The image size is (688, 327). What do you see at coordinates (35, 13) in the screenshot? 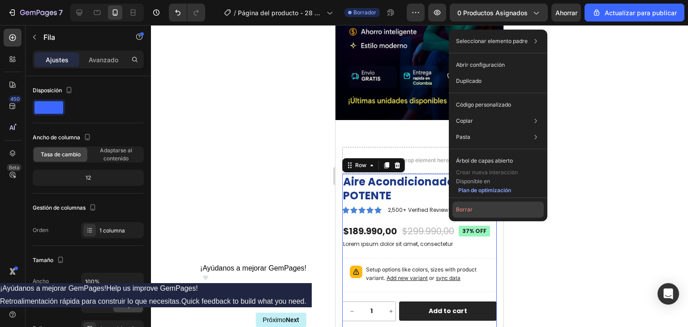
I see `button: 7` at bounding box center [35, 13].